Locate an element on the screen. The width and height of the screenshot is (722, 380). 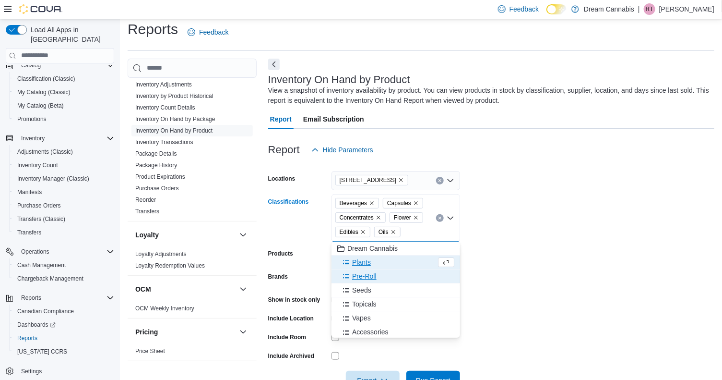
a: Feedback is located at coordinates (208, 32).